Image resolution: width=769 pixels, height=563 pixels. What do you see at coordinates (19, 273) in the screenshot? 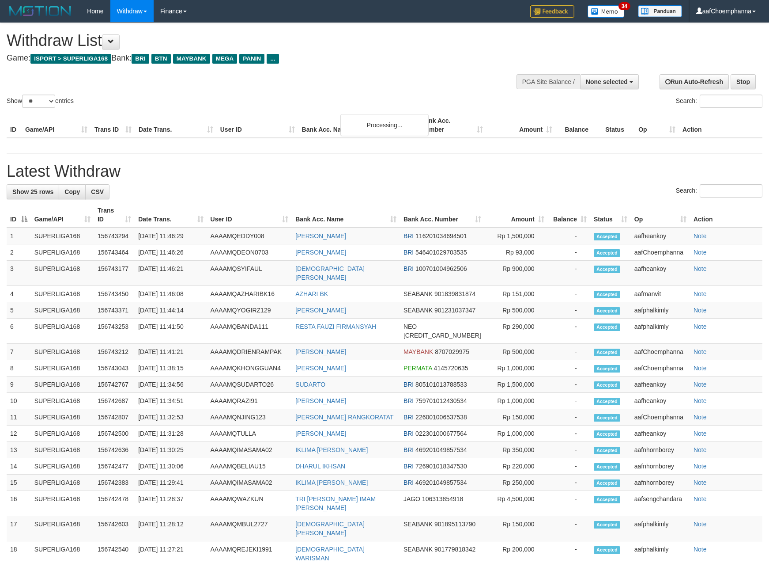
I see `td: 3` at bounding box center [19, 273].